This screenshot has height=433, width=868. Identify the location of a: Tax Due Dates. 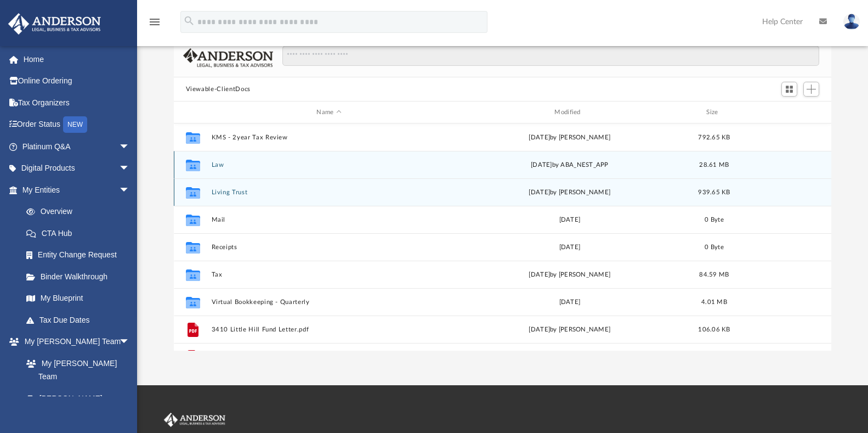
(80, 319).